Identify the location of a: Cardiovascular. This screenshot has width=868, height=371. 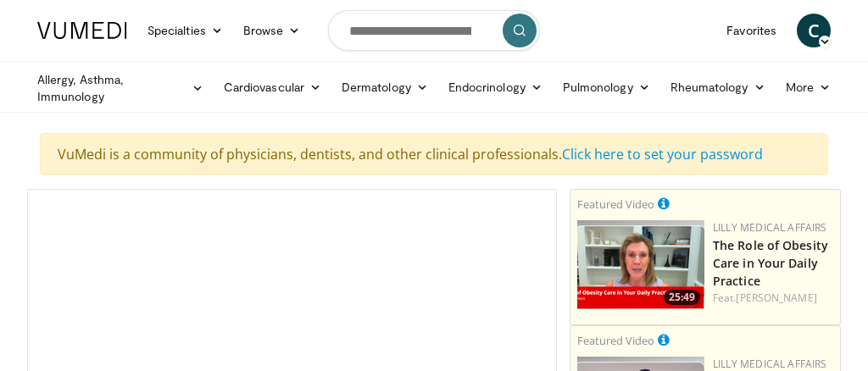
(272, 88).